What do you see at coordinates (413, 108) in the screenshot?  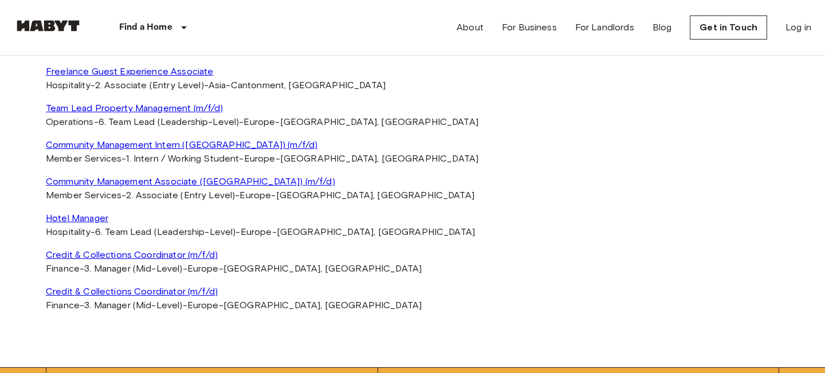 I see `a: Team Lead Property Management (m/f/d)` at bounding box center [413, 108].